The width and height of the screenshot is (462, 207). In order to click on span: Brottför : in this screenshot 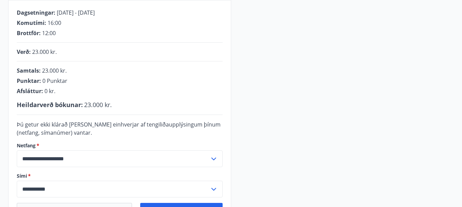, I will do `click(29, 33)`.